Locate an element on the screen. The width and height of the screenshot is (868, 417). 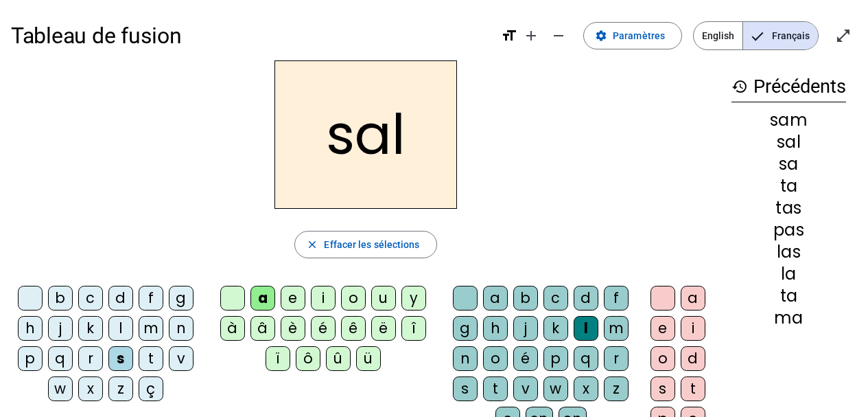
div: ê is located at coordinates (353, 328).